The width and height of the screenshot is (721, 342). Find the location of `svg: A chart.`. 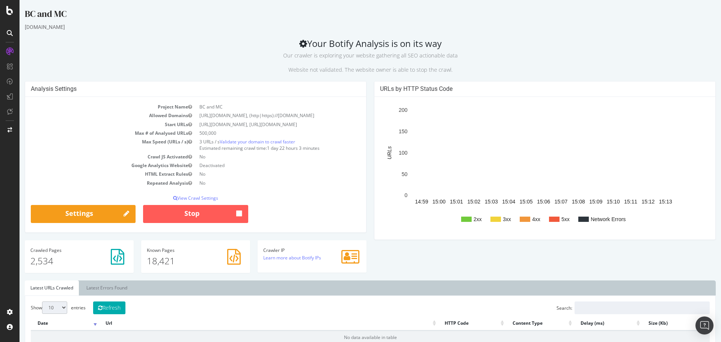

svg: A chart. is located at coordinates (524, 168).